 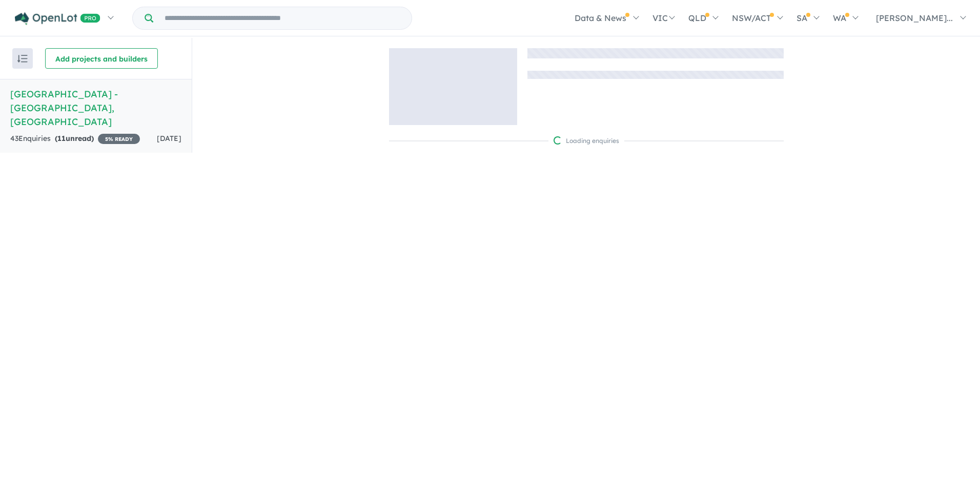 I want to click on input: Try estate name, suburb, builder or developer, so click(x=283, y=18).